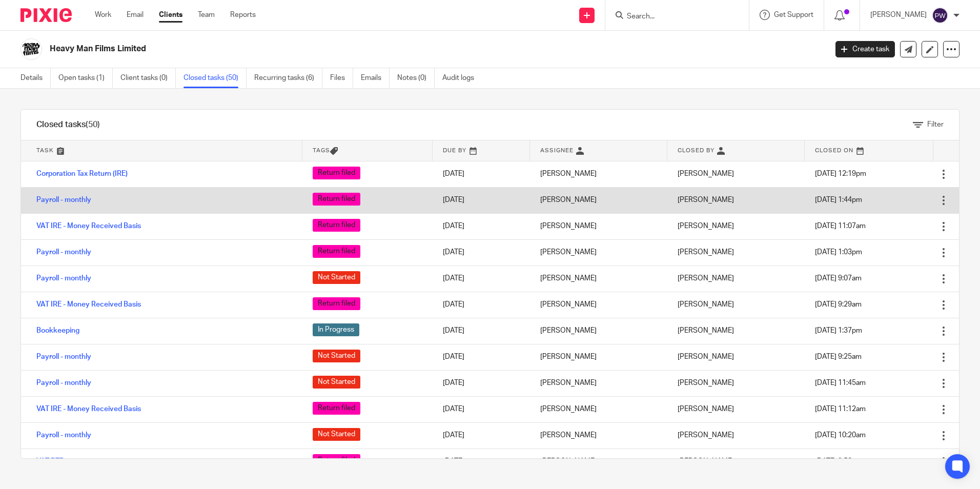 The image size is (980, 489). What do you see at coordinates (367, 151) in the screenshot?
I see `th: Tags` at bounding box center [367, 151].